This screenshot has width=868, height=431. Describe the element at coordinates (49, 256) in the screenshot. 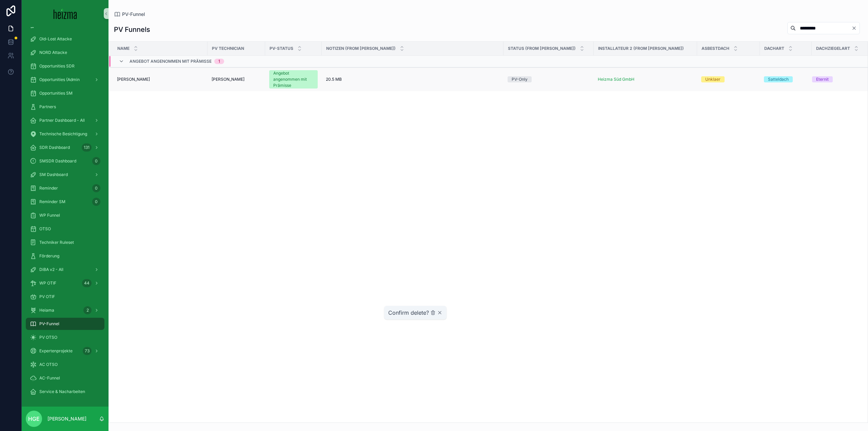

I see `span: Förderung` at that location.